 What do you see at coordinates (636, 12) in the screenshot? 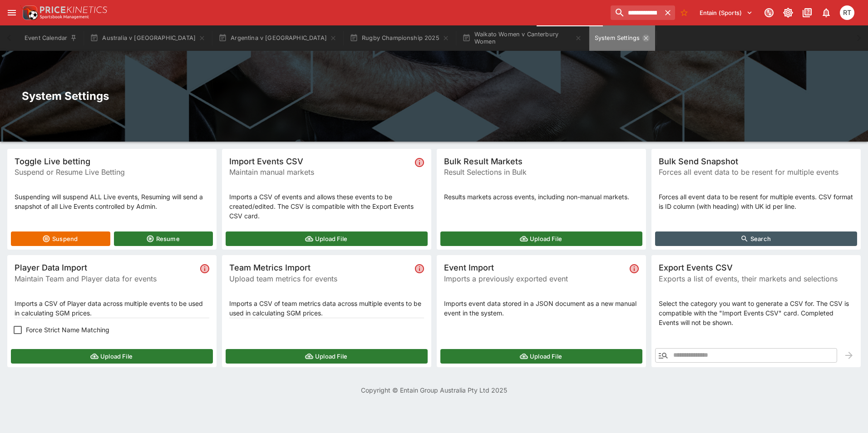
I see `input: search` at bounding box center [636, 12].